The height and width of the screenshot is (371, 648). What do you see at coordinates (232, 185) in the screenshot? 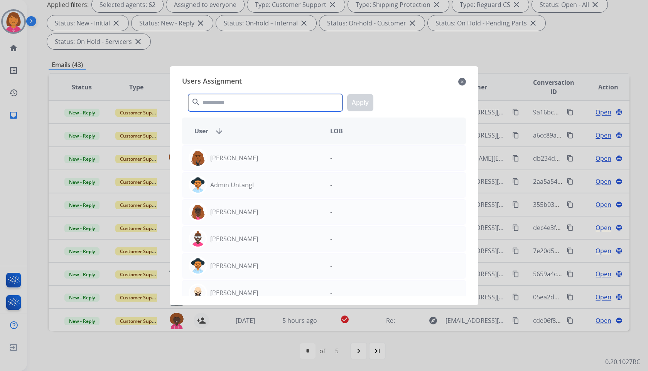
I see `p: Admin Untangl` at bounding box center [232, 185].